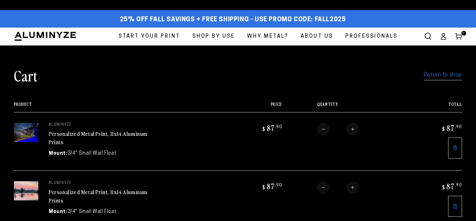 The image size is (476, 221). I want to click on a: Return to shop, so click(443, 75).